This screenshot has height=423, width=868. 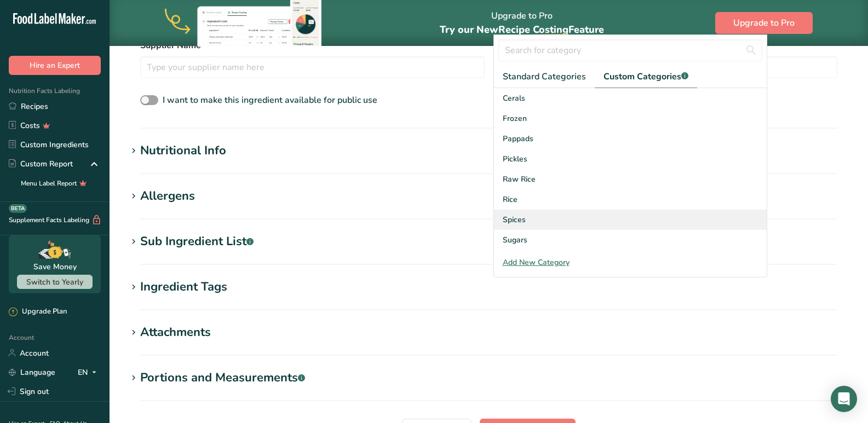 I want to click on div: Sub Ingredient List, so click(x=196, y=242).